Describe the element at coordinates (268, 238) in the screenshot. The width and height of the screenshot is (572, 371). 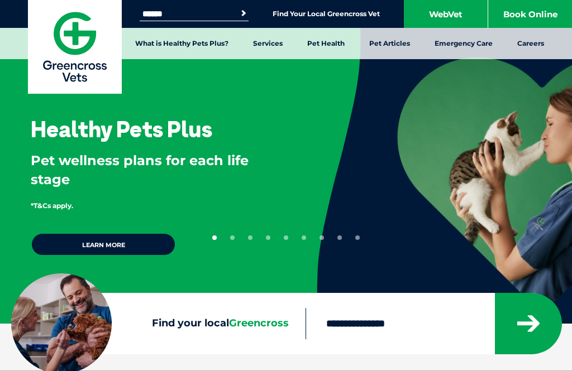
I see `button: 4 of 9` at that location.